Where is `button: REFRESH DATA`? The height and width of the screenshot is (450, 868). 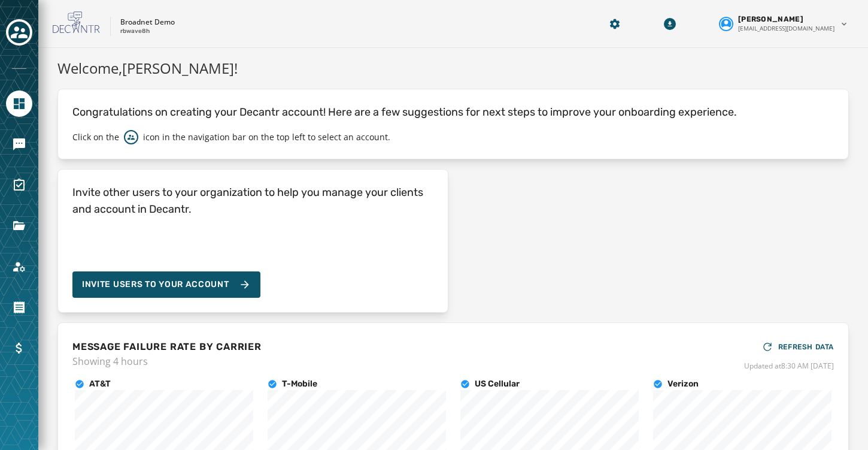
button: REFRESH DATA is located at coordinates (797, 347).